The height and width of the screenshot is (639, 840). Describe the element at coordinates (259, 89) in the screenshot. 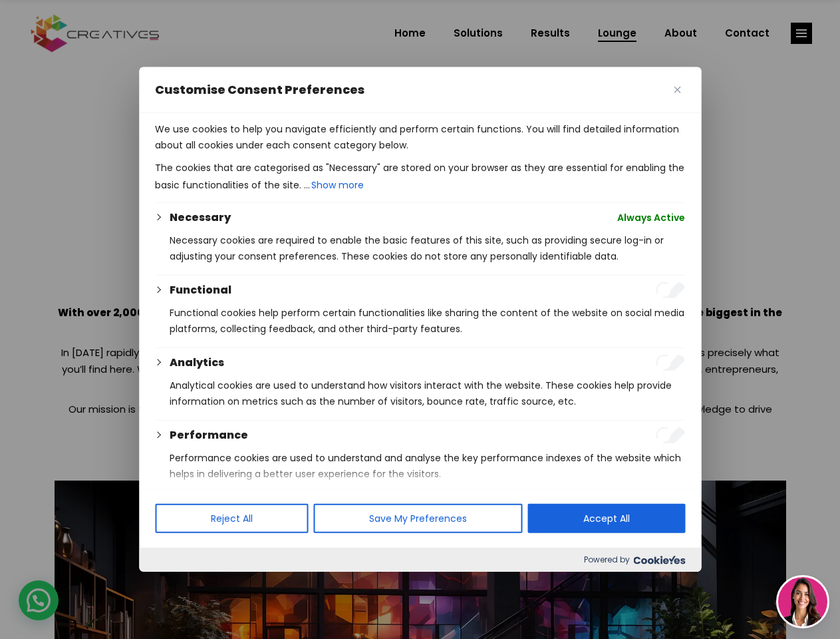

I see `span: Customise Consent Preferences` at that location.